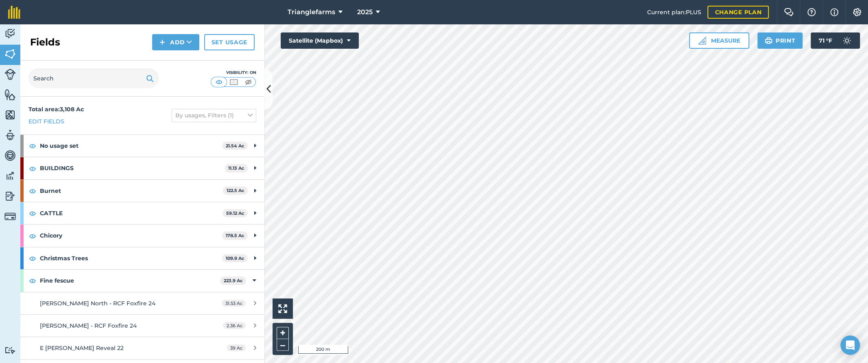 Image resolution: width=868 pixels, height=363 pixels. What do you see at coordinates (129, 281) in the screenshot?
I see `strong: Fine fescue` at bounding box center [129, 281].